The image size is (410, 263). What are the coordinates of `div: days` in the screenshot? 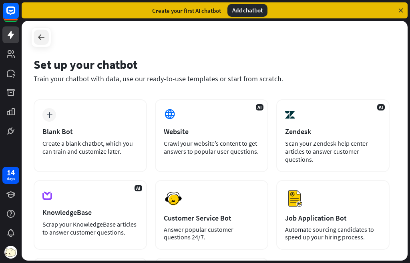 It's located at (11, 179).